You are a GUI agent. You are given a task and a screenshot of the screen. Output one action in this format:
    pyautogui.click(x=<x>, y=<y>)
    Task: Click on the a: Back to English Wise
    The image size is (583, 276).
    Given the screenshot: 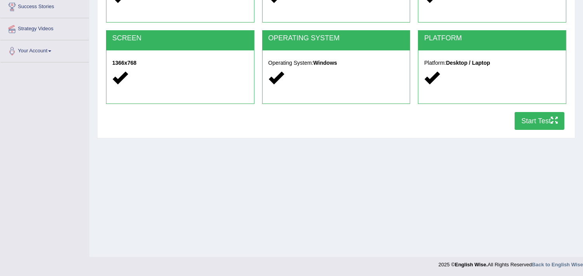 What is the action you would take?
    pyautogui.click(x=557, y=265)
    